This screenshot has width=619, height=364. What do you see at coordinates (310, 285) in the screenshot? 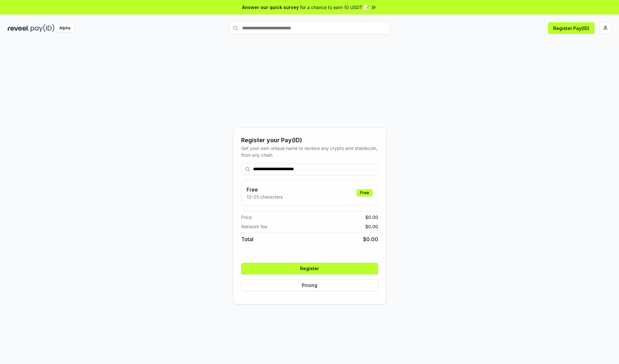
I see `button: Pricing` at bounding box center [310, 285].